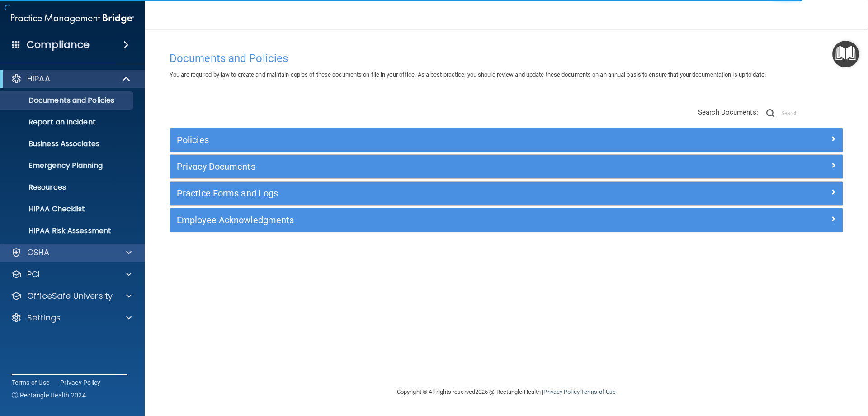  Describe the element at coordinates (506, 140) in the screenshot. I see `a: Policies` at that location.